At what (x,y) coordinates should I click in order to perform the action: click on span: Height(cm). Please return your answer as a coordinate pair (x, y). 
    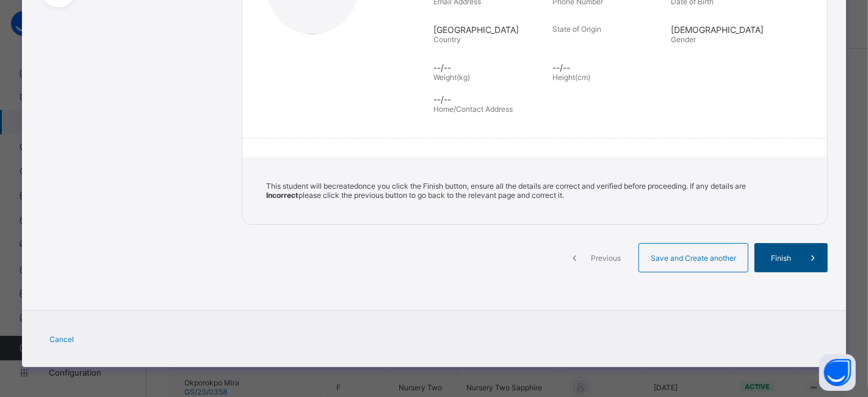
    Looking at the image, I should click on (571, 77).